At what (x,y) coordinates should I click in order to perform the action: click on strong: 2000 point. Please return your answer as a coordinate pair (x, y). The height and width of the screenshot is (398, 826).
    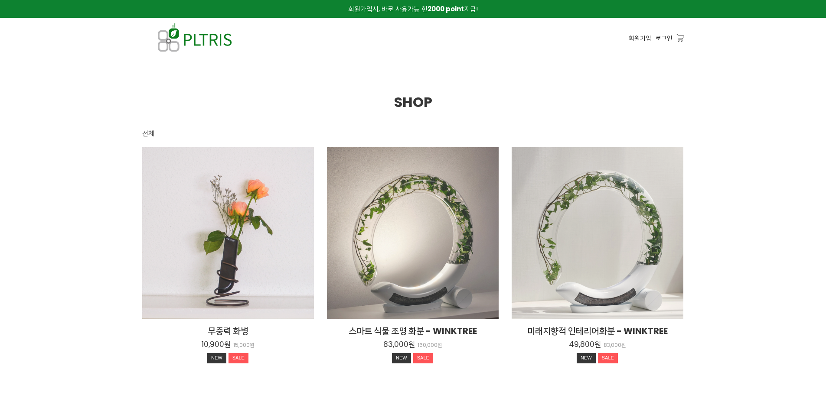
    Looking at the image, I should click on (446, 9).